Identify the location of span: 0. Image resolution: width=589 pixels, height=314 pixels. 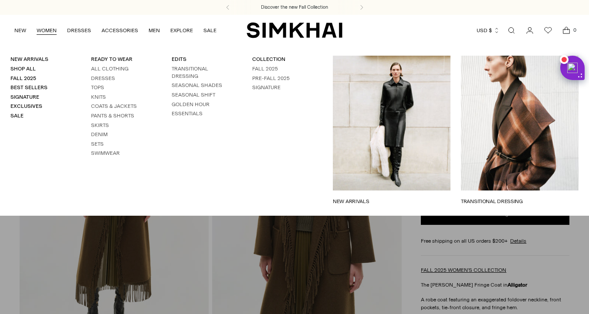
(575, 30).